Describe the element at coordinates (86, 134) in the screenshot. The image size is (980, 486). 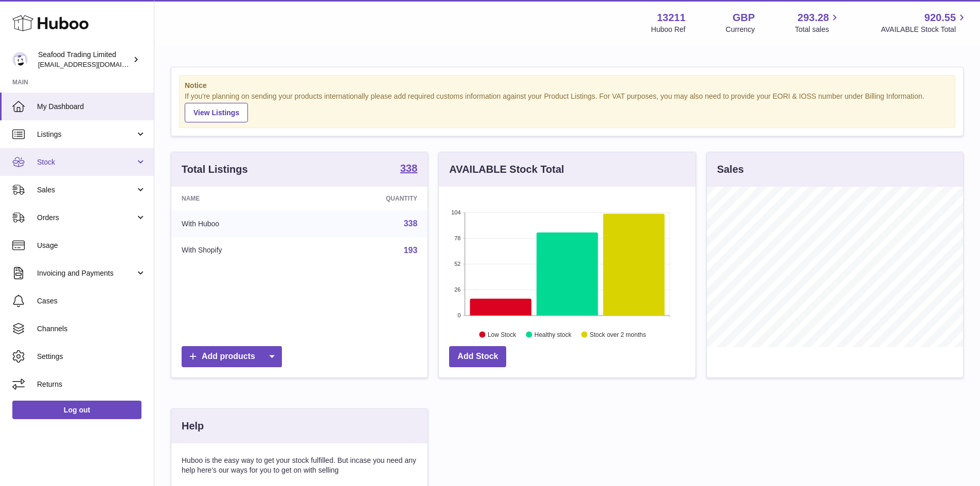
I see `span: Listings` at that location.